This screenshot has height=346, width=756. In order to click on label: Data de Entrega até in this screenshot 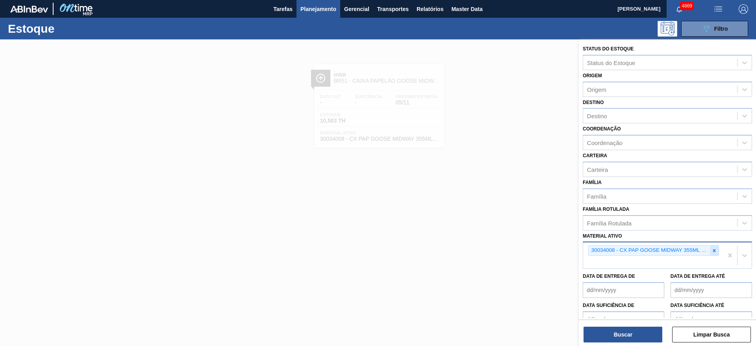, I will do `click(698, 276)`.